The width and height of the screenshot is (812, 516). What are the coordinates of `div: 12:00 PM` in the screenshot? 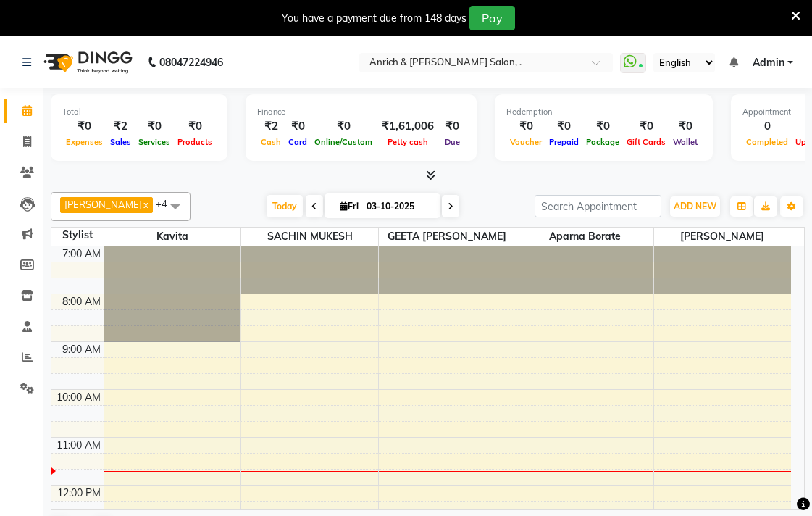 It's located at (79, 493).